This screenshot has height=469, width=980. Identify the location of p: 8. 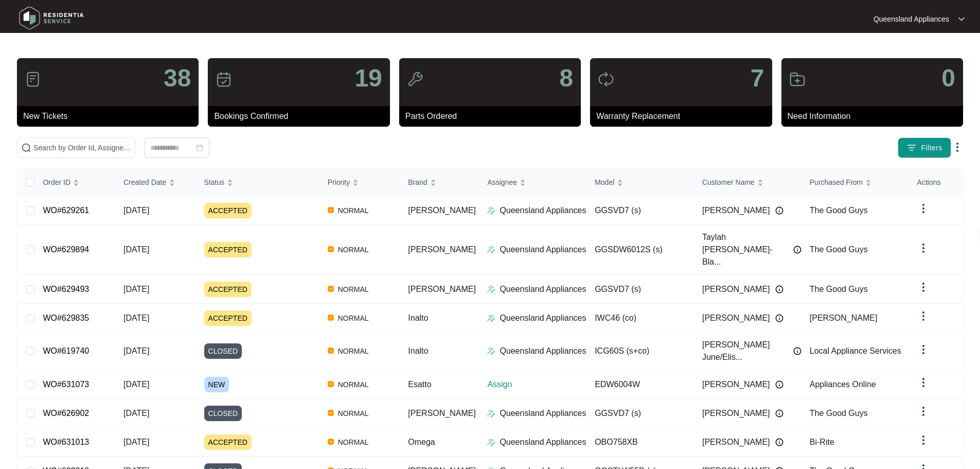
(566, 78).